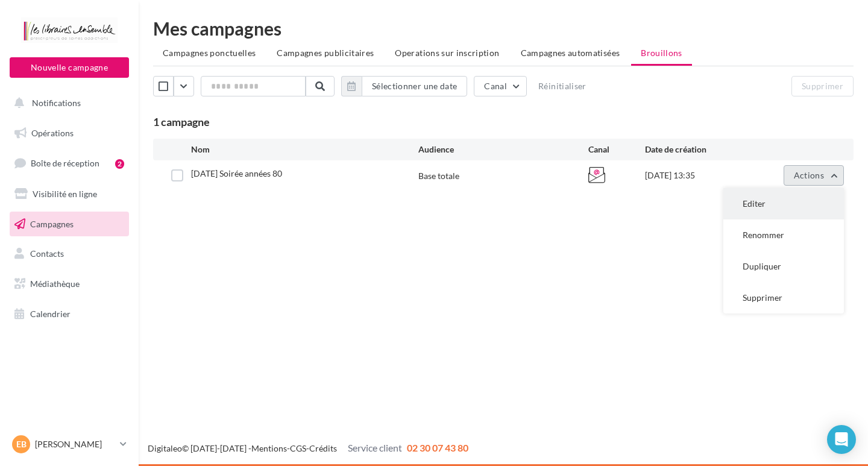 The image size is (868, 466). I want to click on div: Base totale, so click(438, 176).